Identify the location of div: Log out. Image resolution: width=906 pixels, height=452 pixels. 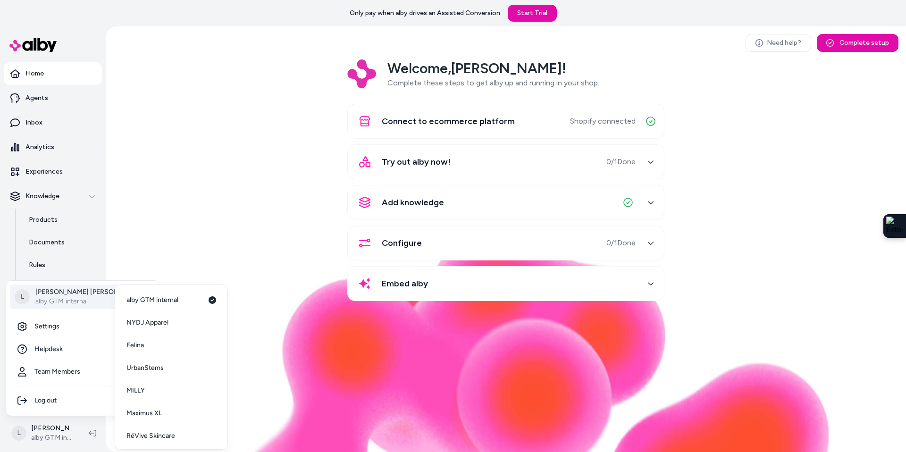
(83, 401).